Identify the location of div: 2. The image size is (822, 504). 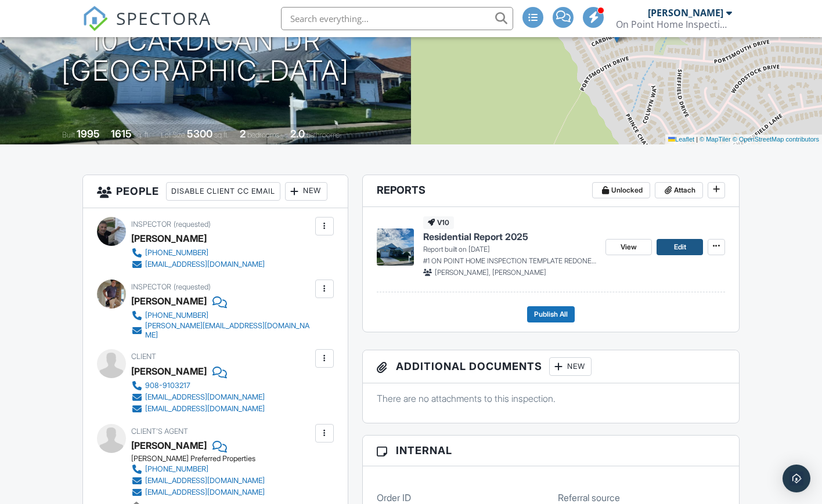
(243, 133).